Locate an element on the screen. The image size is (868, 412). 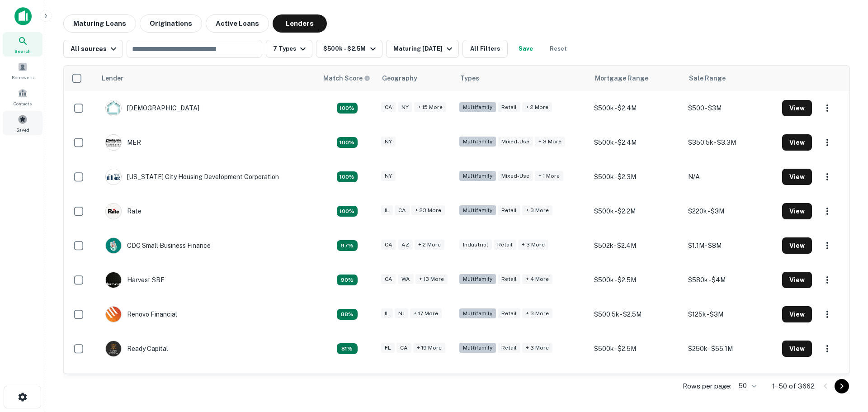
th: Types is located at coordinates (522, 79).